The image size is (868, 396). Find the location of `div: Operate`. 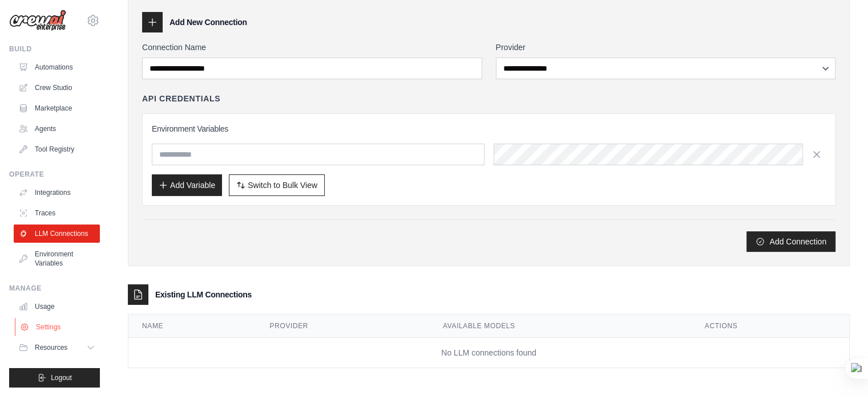

div: Operate is located at coordinates (54, 175).